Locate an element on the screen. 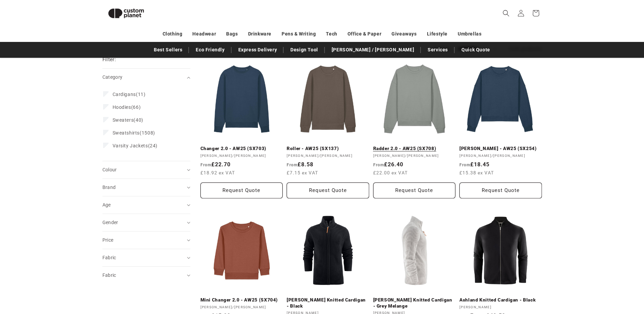  span: (24) is located at coordinates (135, 145).